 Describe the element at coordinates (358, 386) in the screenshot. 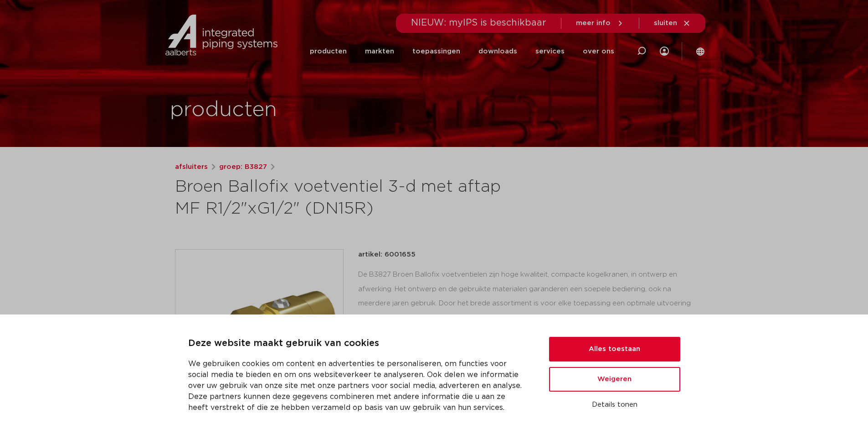

I see `p: We gebruiken cookies om content en advertenties te personaliseren, om functies voor social media ...` at that location.